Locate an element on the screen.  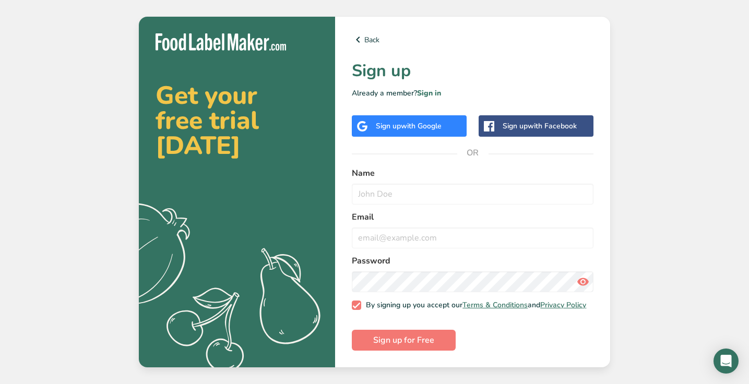
span: Sign up for Free is located at coordinates (403, 340).